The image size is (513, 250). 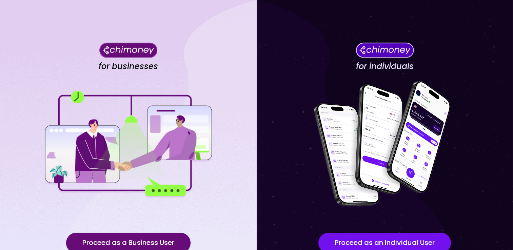 What do you see at coordinates (385, 66) in the screenshot?
I see `h4: for individuals` at bounding box center [385, 66].